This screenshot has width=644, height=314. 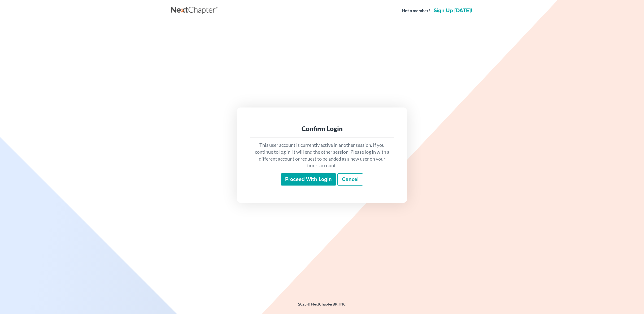 I want to click on input: Proceed with login, so click(x=309, y=179).